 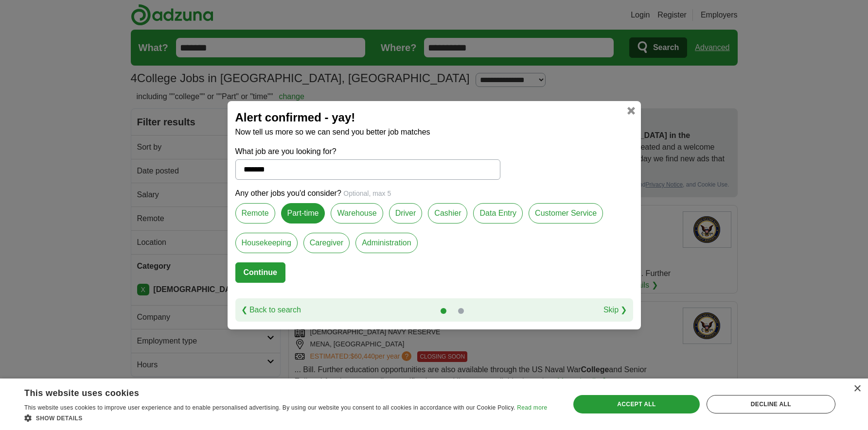 I want to click on label: Customer Service, so click(x=566, y=214).